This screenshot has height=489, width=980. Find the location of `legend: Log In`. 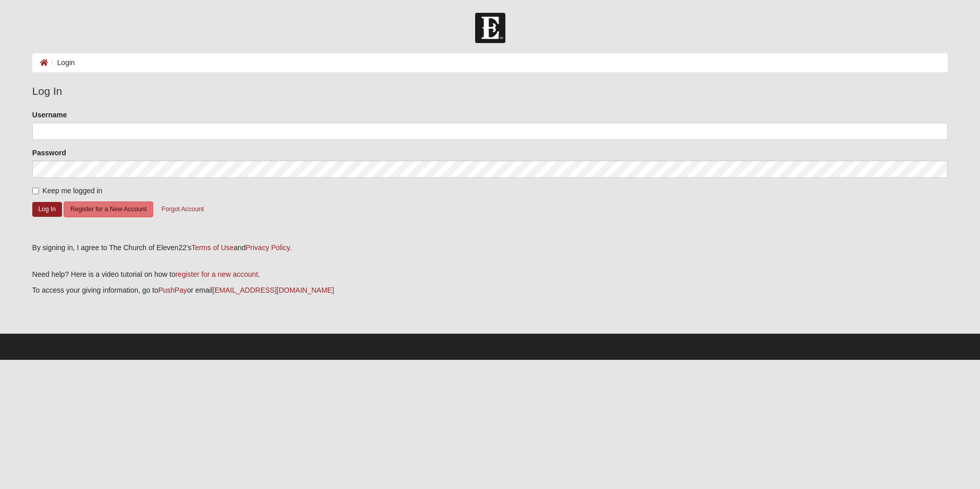

legend: Log In is located at coordinates (490, 91).